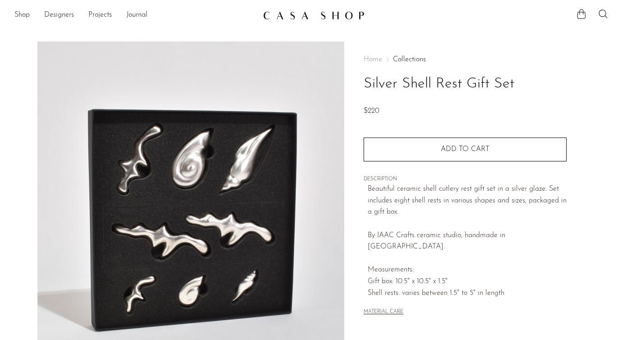  Describe the element at coordinates (373, 60) in the screenshot. I see `span: Home` at that location.